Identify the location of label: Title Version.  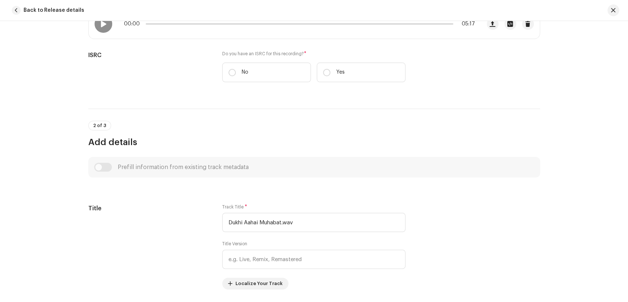
(235, 243).